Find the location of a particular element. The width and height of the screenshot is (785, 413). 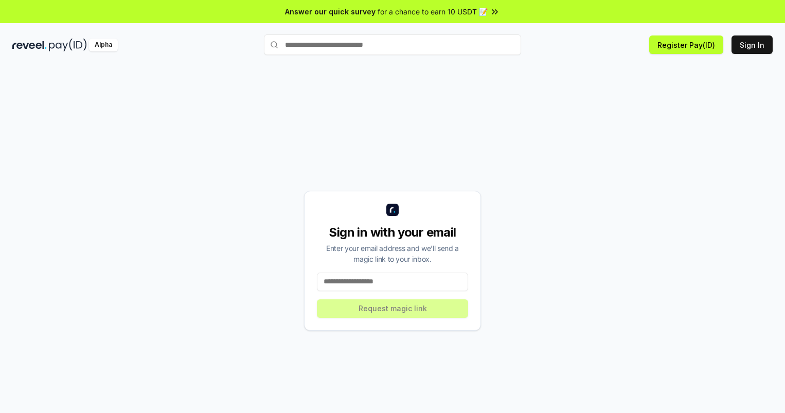

div: Sign in with your email is located at coordinates (393, 233).